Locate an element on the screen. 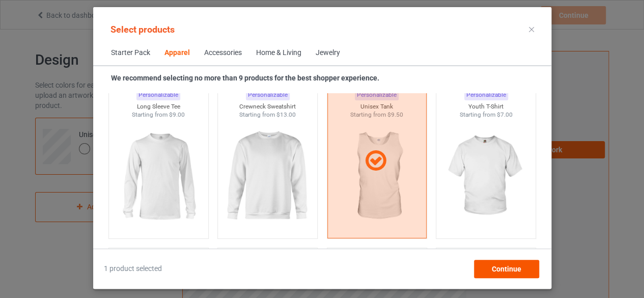 The height and width of the screenshot is (298, 644). span: 1 product selected is located at coordinates (133, 269).